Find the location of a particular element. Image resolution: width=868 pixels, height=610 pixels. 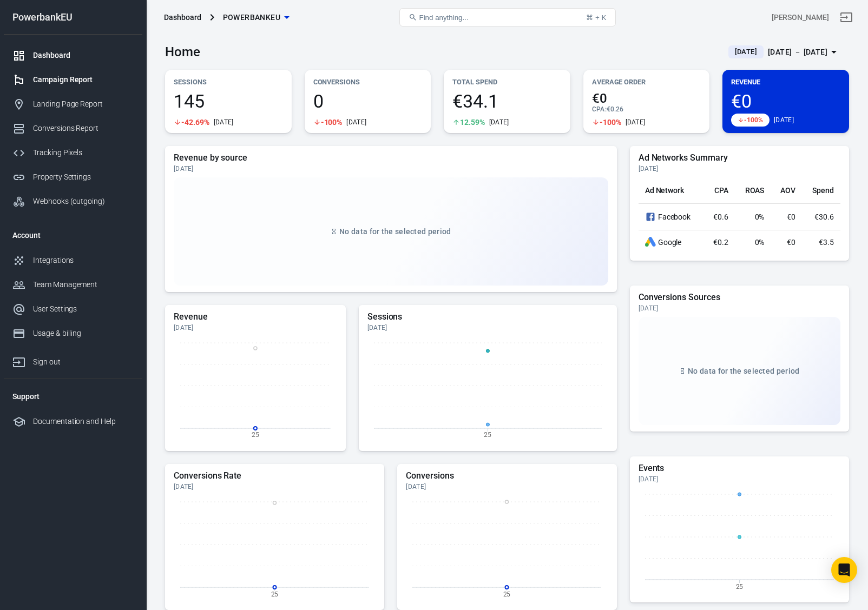

span: PowerbankEU is located at coordinates (251, 18).